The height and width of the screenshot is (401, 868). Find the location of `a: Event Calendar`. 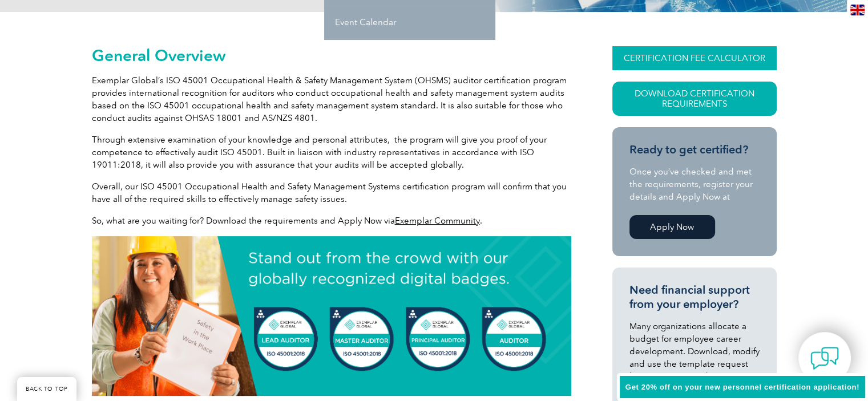

a: Event Calendar is located at coordinates (410, 22).